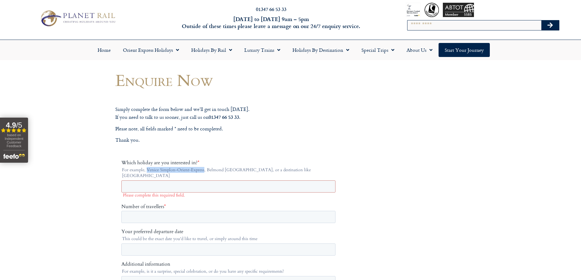  Describe the element at coordinates (290, 50) in the screenshot. I see `nav: Menu` at that location.